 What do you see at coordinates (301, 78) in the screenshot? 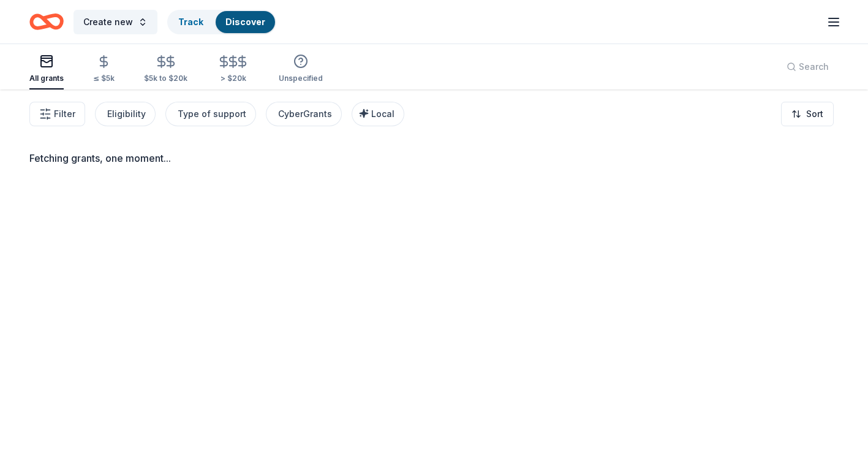
I see `div: Unspecified` at bounding box center [301, 78].